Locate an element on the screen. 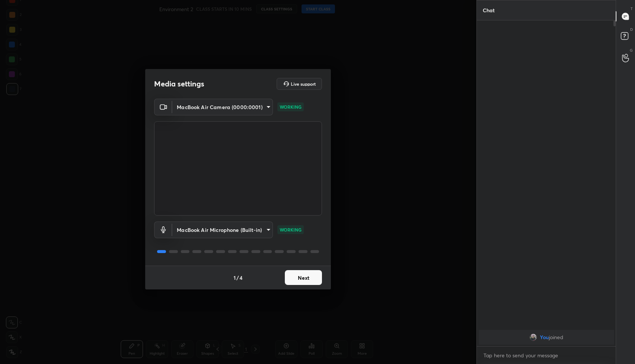  h5: Live support is located at coordinates (303, 84).